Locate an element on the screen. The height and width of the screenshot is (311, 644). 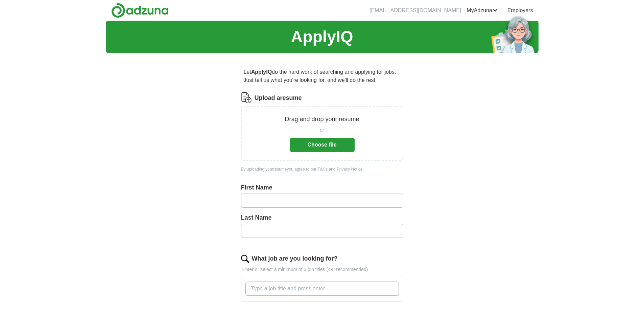
span: or is located at coordinates (322, 130).